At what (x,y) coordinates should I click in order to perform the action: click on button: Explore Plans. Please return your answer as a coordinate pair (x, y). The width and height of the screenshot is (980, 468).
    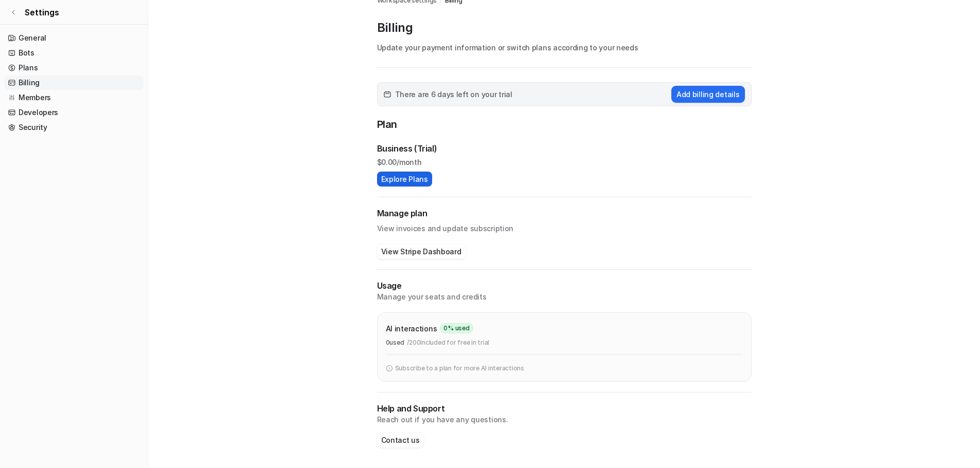
    Looking at the image, I should click on (404, 179).